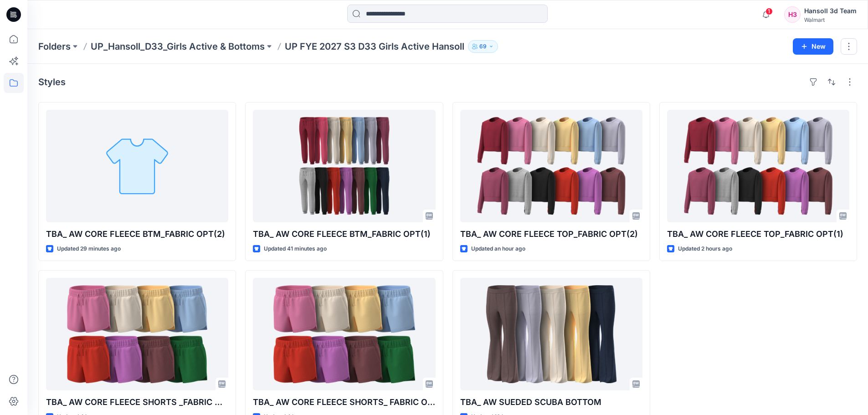 The width and height of the screenshot is (868, 415). I want to click on a: TBA_ AW CORE FLEECE BTM_FABRIC OPT(1), so click(344, 166).